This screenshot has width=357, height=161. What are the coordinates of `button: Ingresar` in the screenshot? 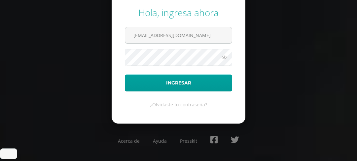 It's located at (179, 83).